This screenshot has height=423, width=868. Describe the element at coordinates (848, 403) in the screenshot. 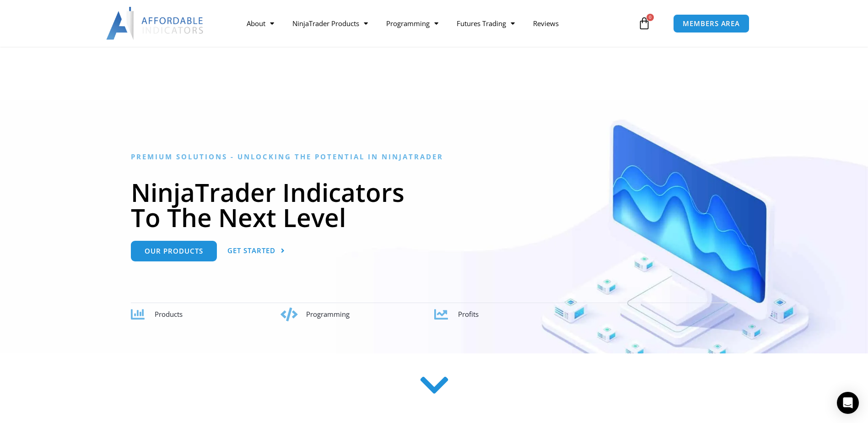

I see `div: Open Intercom Messenger` at that location.